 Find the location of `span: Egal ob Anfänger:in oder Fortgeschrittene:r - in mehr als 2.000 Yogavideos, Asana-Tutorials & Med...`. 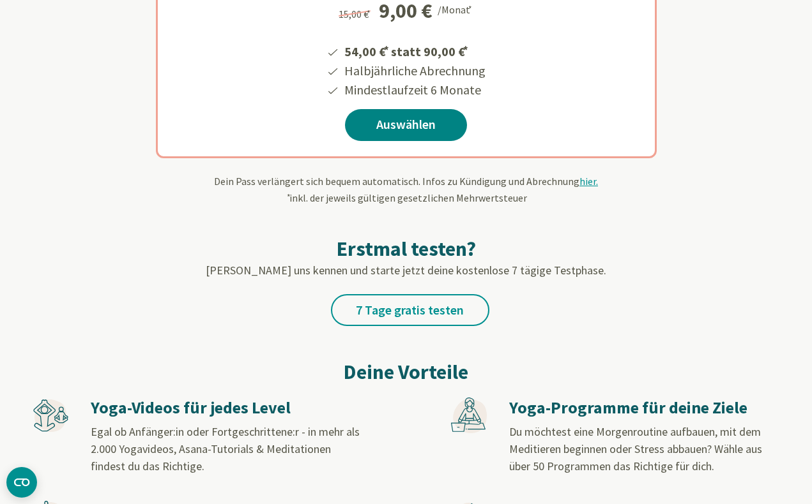

span: Egal ob Anfänger:in oder Fortgeschrittene:r - in mehr als 2.000 Yogavideos, Asana-Tutorials & Med... is located at coordinates (225, 449).